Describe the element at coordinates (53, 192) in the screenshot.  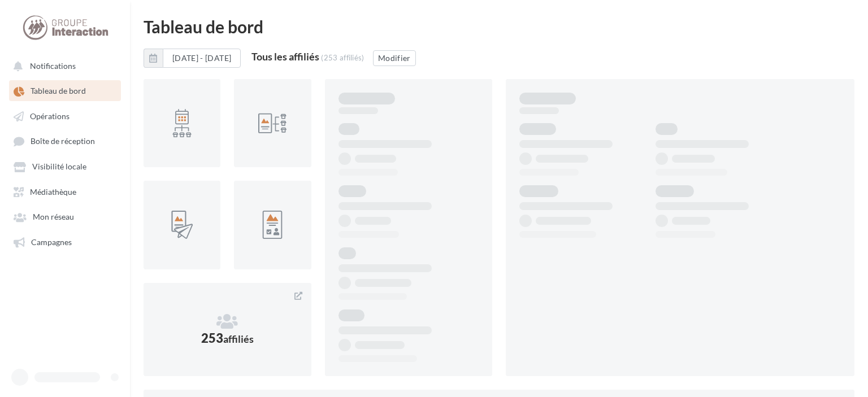
I see `span: Médiathèque` at that location.